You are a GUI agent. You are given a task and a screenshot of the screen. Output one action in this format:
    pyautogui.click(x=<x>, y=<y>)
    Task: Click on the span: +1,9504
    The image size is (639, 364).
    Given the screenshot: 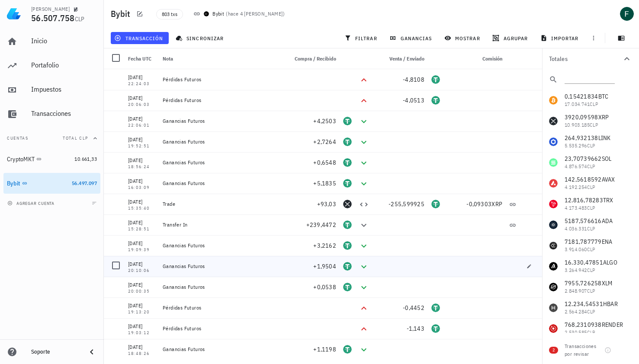 What is the action you would take?
    pyautogui.click(x=324, y=266)
    